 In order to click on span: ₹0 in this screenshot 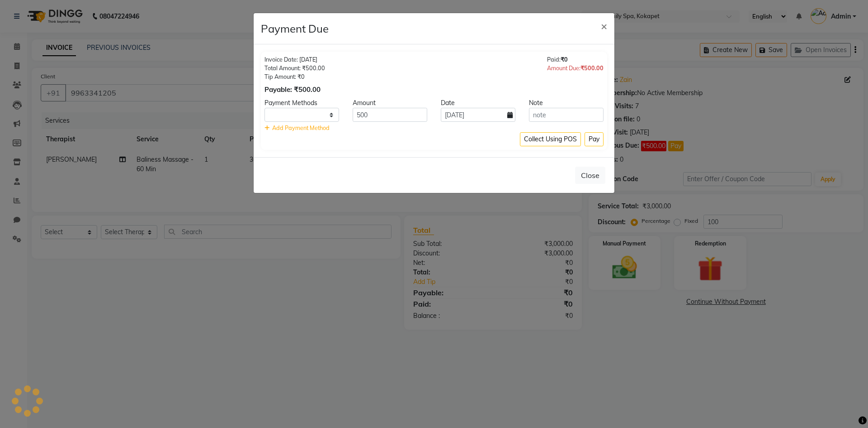, I will do `click(565, 59)`.